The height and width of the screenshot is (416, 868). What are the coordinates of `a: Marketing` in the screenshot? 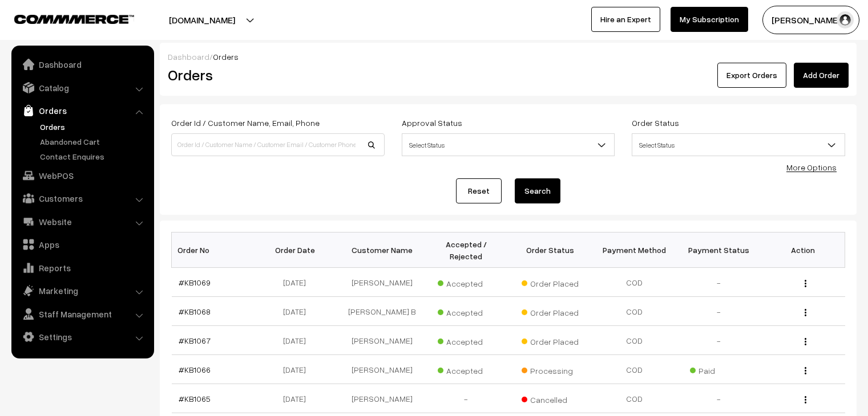 It's located at (82, 290).